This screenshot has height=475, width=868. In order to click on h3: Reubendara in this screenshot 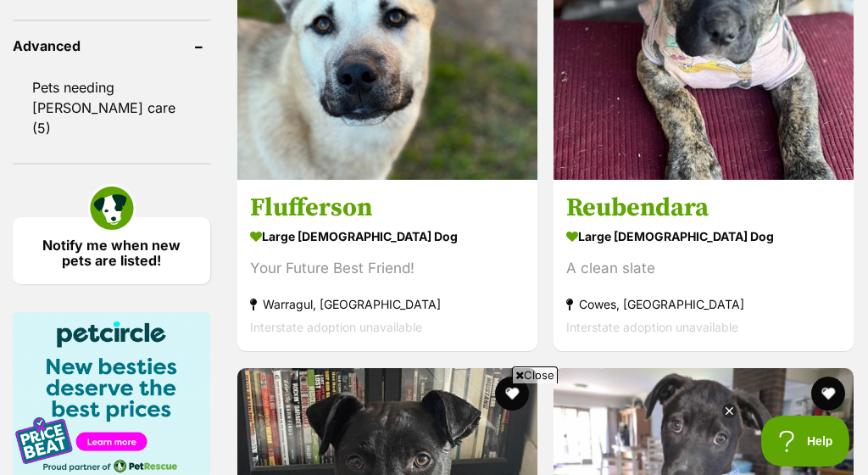, I will do `click(704, 208)`.